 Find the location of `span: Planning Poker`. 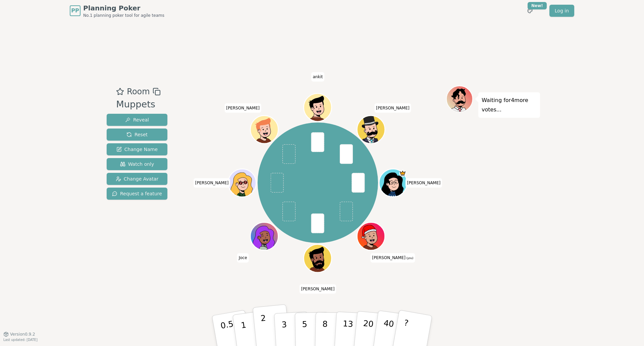

span: Planning Poker is located at coordinates (124, 8).